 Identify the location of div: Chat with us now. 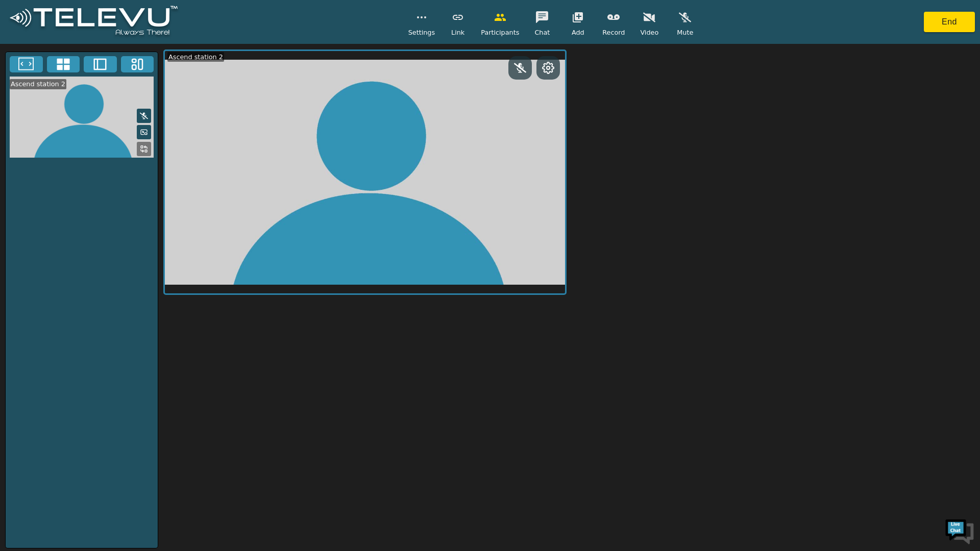
(113, 60).